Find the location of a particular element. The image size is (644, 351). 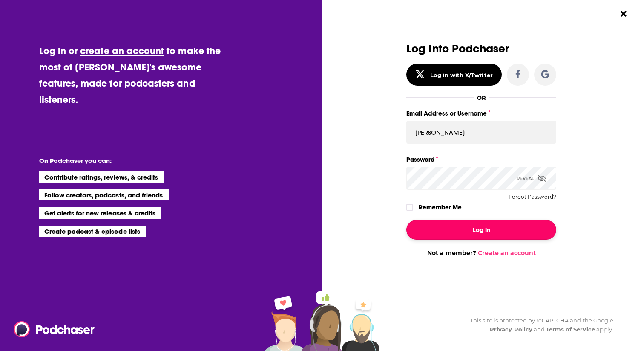

a: Podchaser - Follow, Share and Rate Podcasts is located at coordinates (51, 329).